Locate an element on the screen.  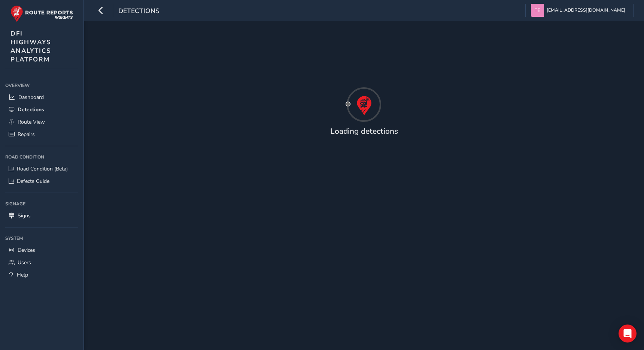
span: Route View is located at coordinates (31, 122).